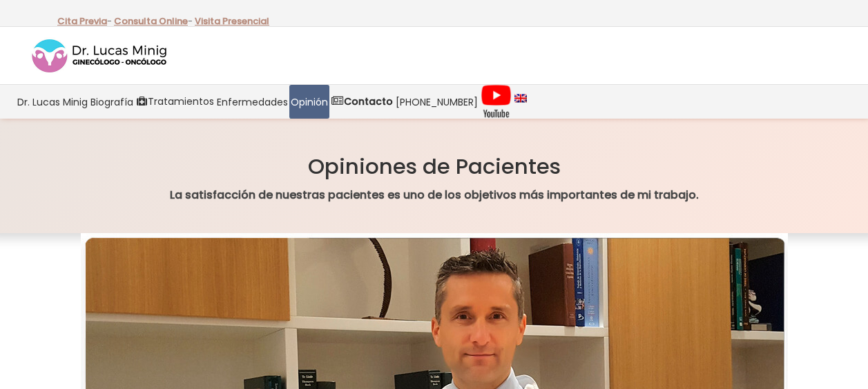  What do you see at coordinates (150, 21) in the screenshot?
I see `a: Consulta Online` at bounding box center [150, 21].